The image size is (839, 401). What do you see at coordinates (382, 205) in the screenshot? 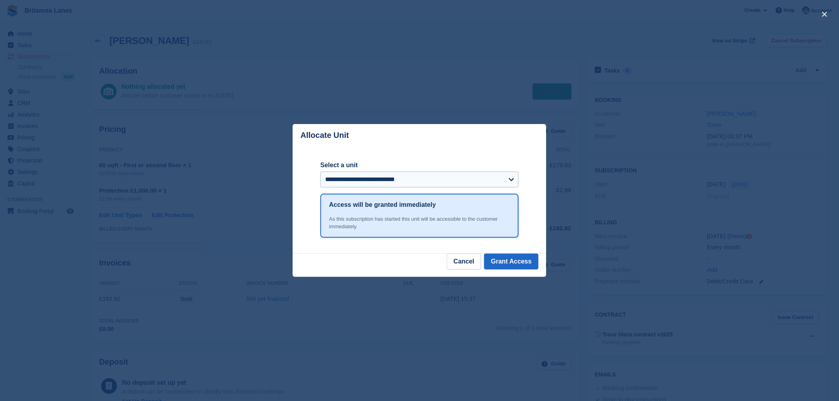
I see `h1: Access will be granted immediately` at bounding box center [382, 205].